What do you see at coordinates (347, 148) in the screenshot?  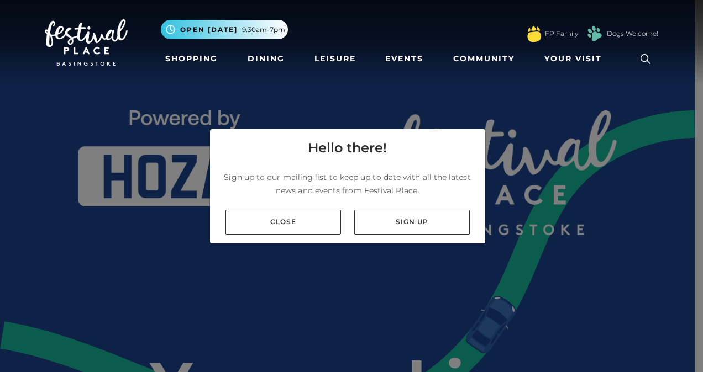 I see `h4: Hello there!` at bounding box center [347, 148].